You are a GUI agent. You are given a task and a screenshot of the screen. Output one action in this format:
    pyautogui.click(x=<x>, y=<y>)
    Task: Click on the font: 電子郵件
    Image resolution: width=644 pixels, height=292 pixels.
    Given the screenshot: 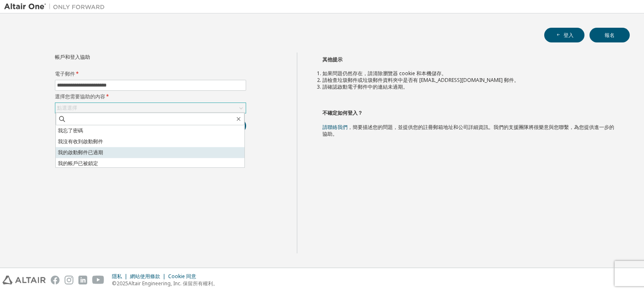 What is the action you would take?
    pyautogui.click(x=65, y=74)
    